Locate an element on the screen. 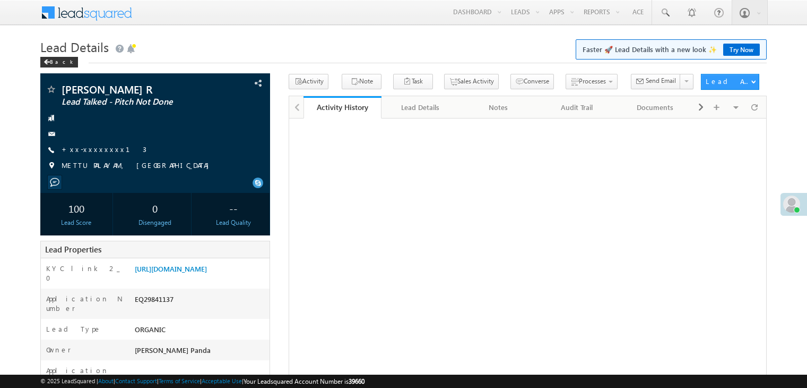 The width and height of the screenshot is (807, 388). div: 0 is located at coordinates (155, 208).